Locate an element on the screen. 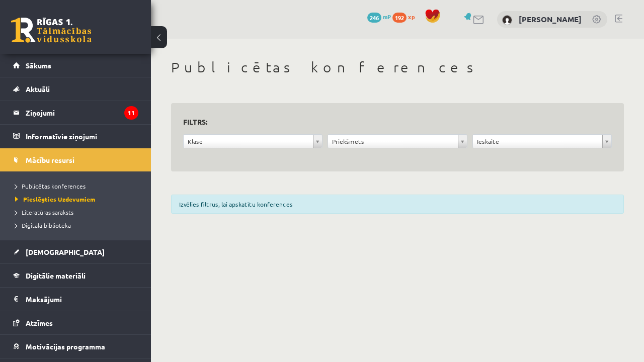 The width and height of the screenshot is (644, 362). a: 192 xp is located at coordinates (406, 16).